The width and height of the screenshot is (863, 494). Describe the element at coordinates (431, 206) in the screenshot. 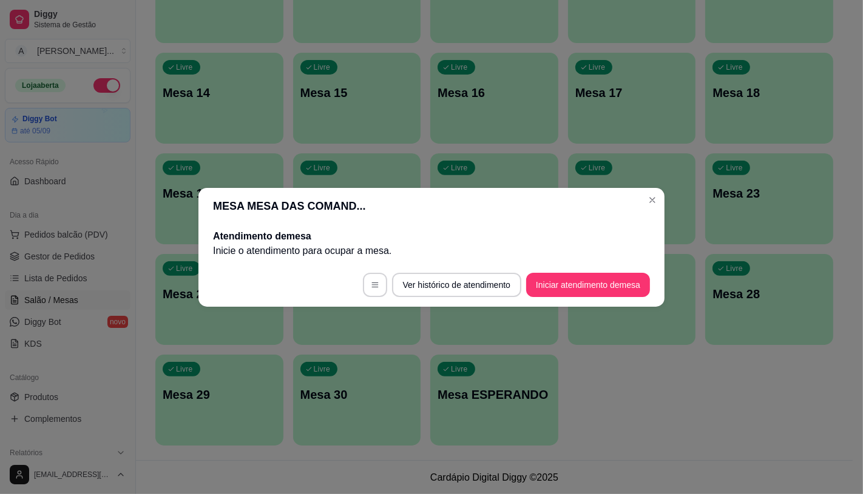

I see `header: MESA MESA DAS COMAND...` at that location.